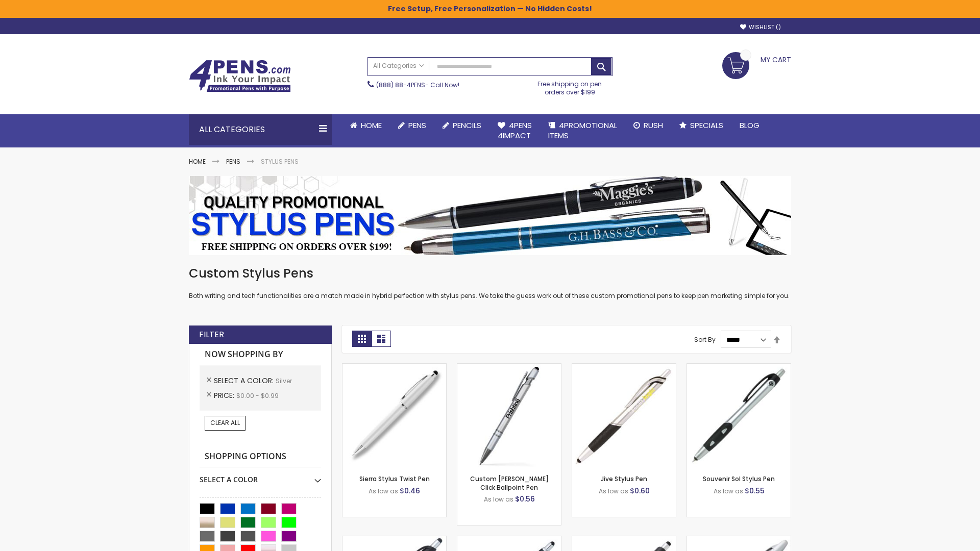 The height and width of the screenshot is (551, 980). I want to click on span: Clear All, so click(225, 422).